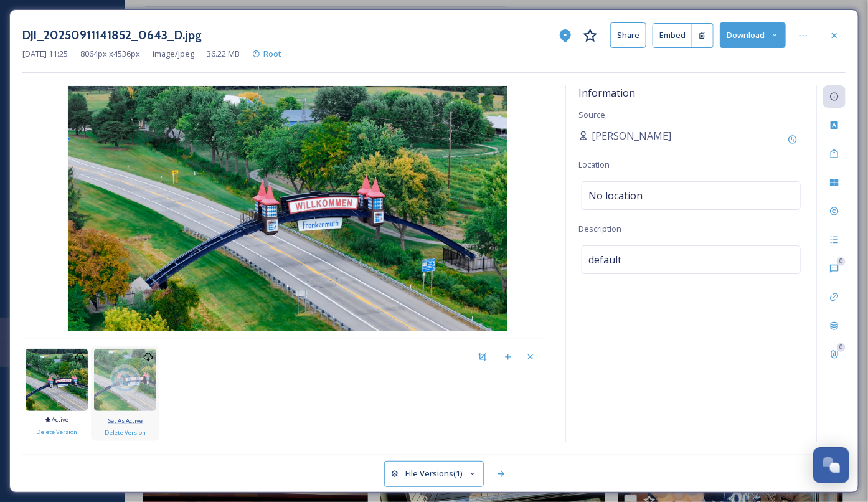 The height and width of the screenshot is (502, 868). Describe the element at coordinates (592, 114) in the screenshot. I see `span: Source` at that location.